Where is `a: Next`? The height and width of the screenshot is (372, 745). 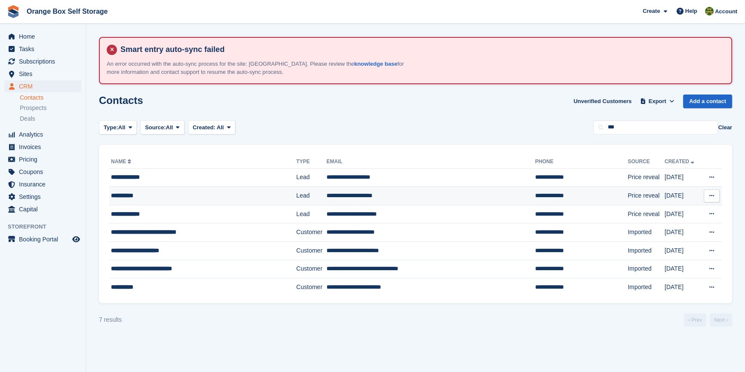
a: Next is located at coordinates (721, 320).